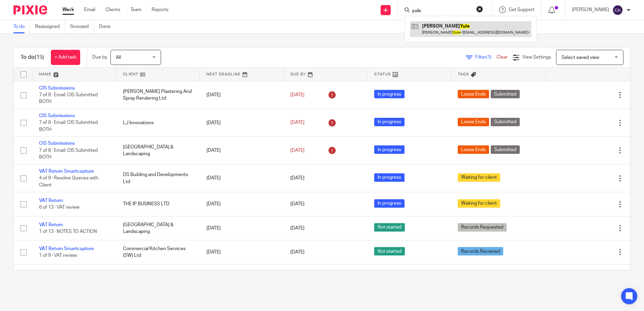 The image size is (644, 311). Describe the element at coordinates (31, 10) in the screenshot. I see `img: Pixie` at that location.